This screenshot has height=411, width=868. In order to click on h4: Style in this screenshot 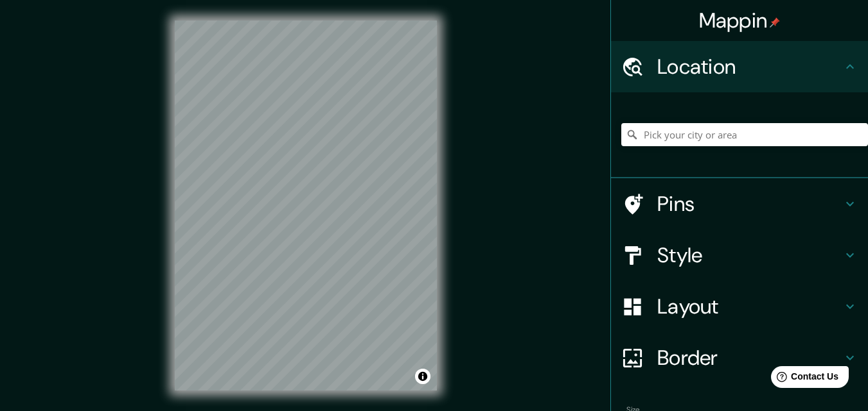, I will do `click(749, 255)`.